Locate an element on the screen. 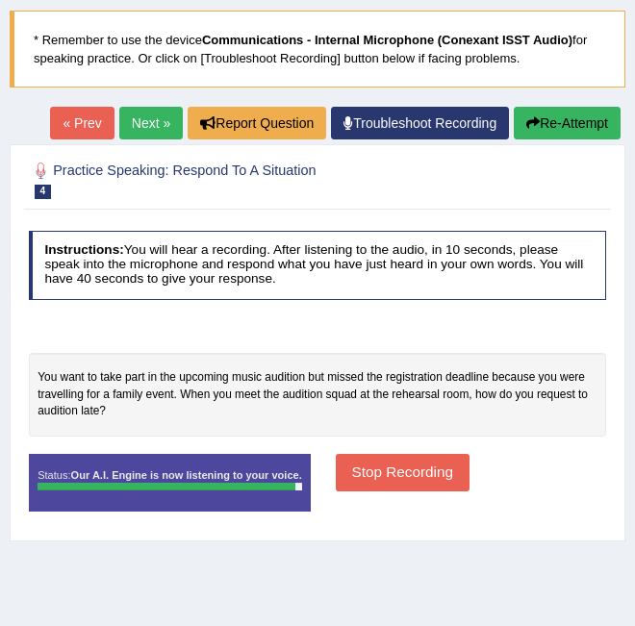 The image size is (635, 626). button: Stop Recording is located at coordinates (402, 473).